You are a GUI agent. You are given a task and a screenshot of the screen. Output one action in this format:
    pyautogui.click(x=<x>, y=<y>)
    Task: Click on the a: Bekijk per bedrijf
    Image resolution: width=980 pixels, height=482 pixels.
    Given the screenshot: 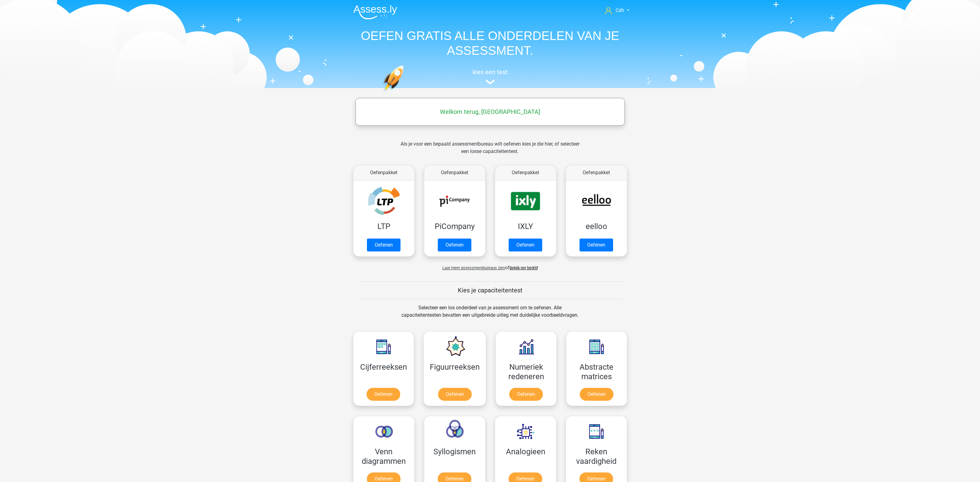 What is the action you would take?
    pyautogui.click(x=523, y=268)
    